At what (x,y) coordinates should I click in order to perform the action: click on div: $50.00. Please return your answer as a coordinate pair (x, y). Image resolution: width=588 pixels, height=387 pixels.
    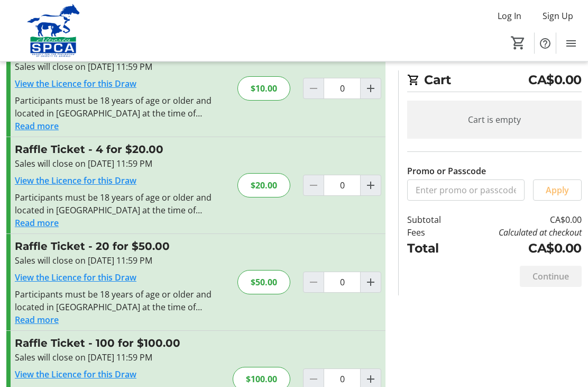
    Looking at the image, I should click on (264, 282).